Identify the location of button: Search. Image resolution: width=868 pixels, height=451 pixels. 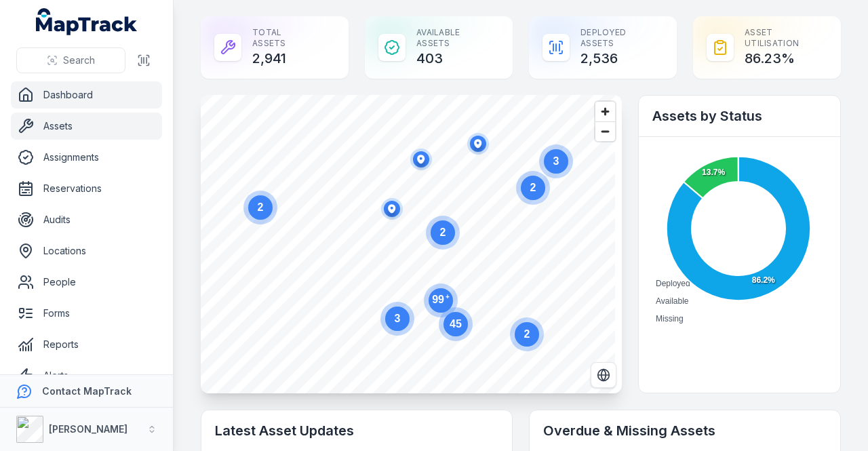
(71, 60).